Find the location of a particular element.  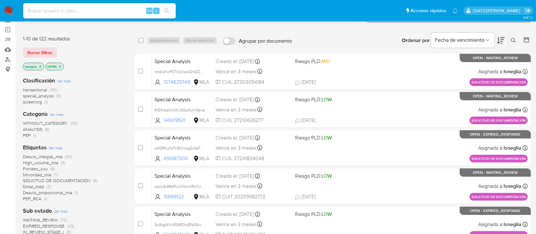

span: s is located at coordinates (156, 10).